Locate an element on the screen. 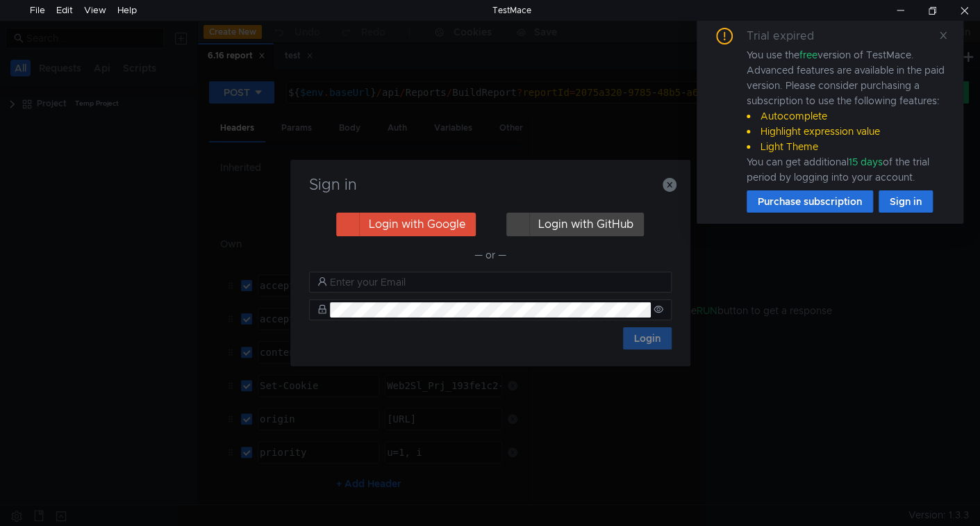  div: — or — is located at coordinates (490, 255).